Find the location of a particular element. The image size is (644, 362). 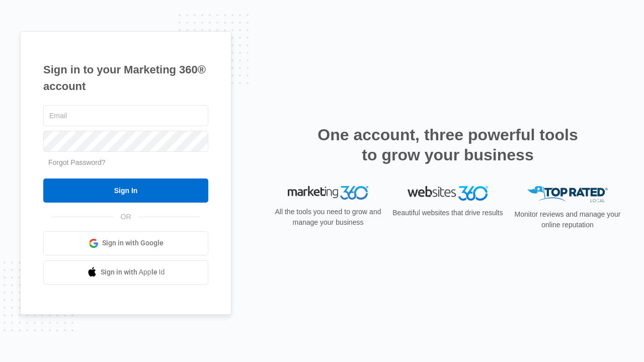

p: Monitor reviews and manage your online reputation is located at coordinates (568, 220).